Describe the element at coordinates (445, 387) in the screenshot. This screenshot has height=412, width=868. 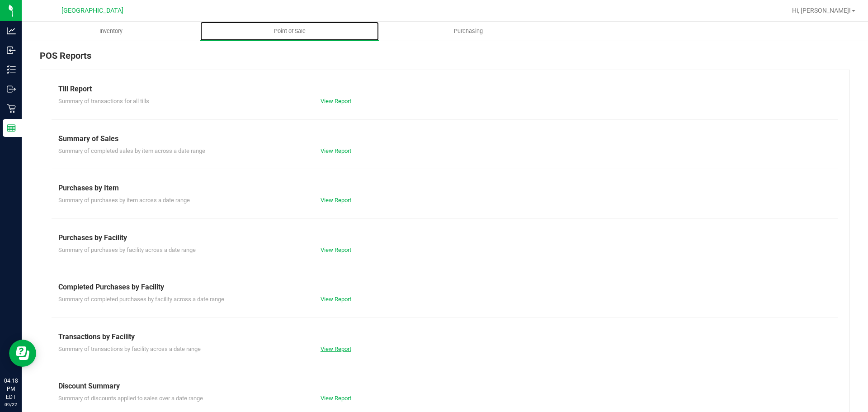
I see `div: Discount Summary` at that location.